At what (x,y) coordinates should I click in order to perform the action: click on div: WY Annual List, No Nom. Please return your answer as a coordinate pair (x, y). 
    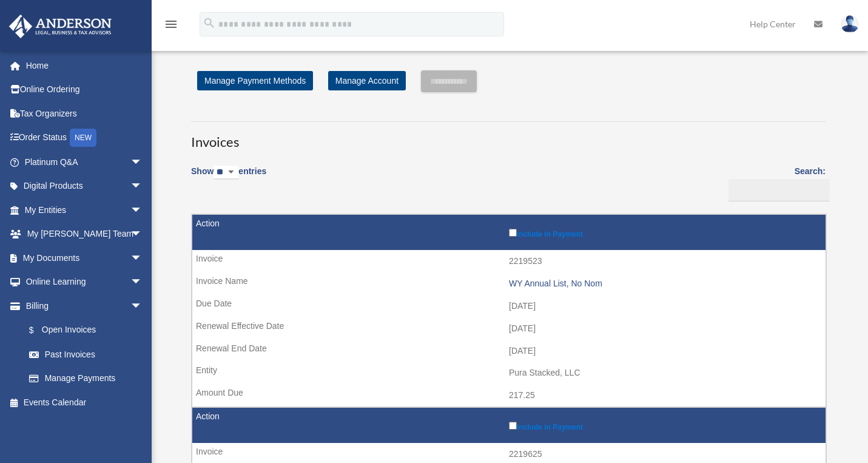
    Looking at the image, I should click on (664, 284).